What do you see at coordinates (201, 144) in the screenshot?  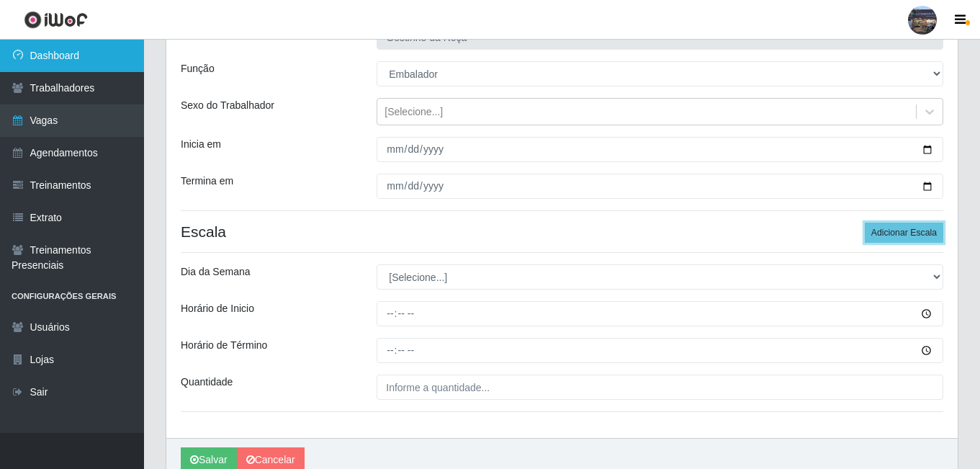 I see `label: Inicia em` at bounding box center [201, 144].